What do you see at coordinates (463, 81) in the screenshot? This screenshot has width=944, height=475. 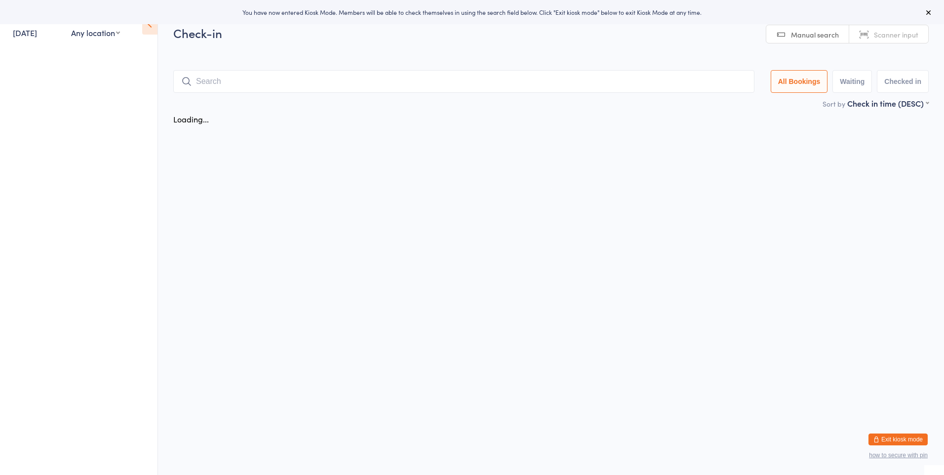 I see `input: Search` at bounding box center [463, 81].